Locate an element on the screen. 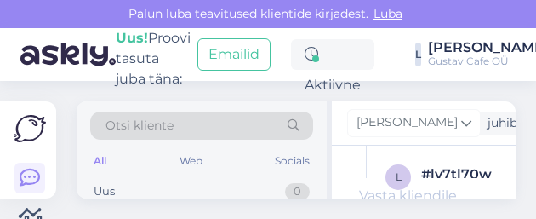 This screenshot has width=536, height=219. span: l is located at coordinates (398, 176).